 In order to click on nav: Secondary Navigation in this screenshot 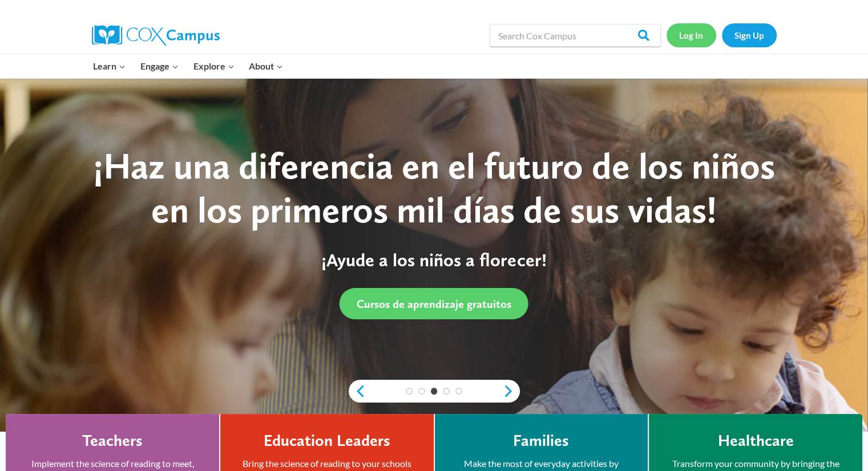, I will do `click(722, 35)`.